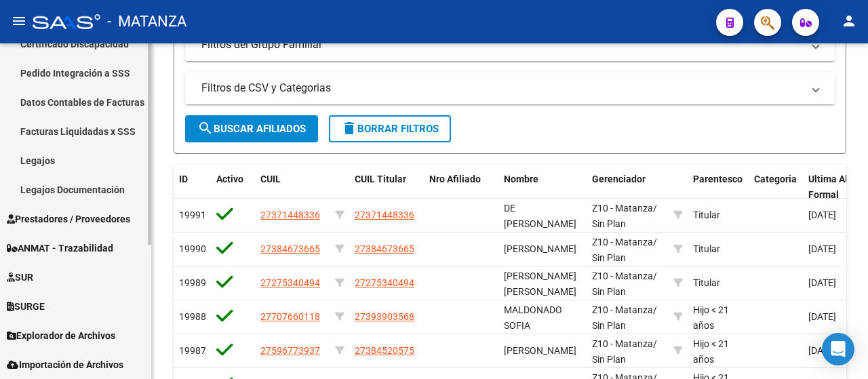  What do you see at coordinates (271, 179) in the screenshot?
I see `span: CUIL` at bounding box center [271, 179].